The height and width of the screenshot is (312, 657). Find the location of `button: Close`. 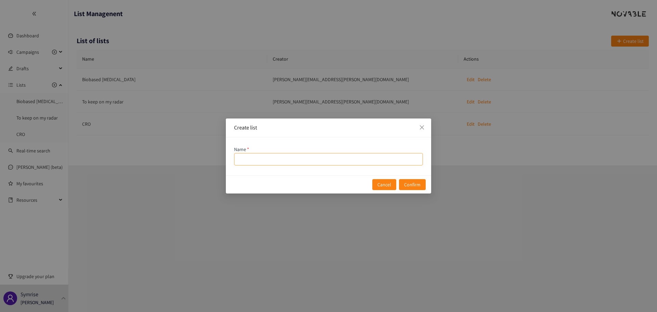

button: Close is located at coordinates (422, 128).